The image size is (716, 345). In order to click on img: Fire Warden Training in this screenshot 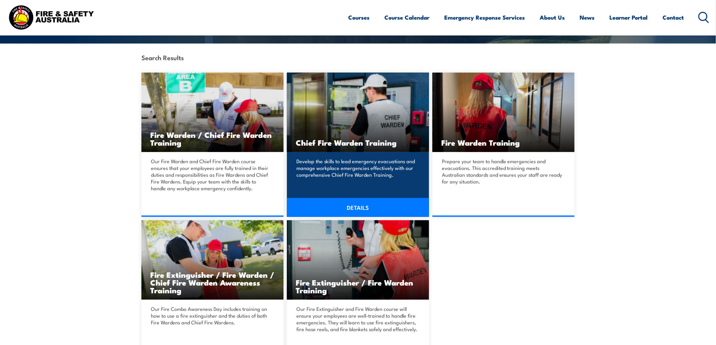, I will do `click(503, 112)`.